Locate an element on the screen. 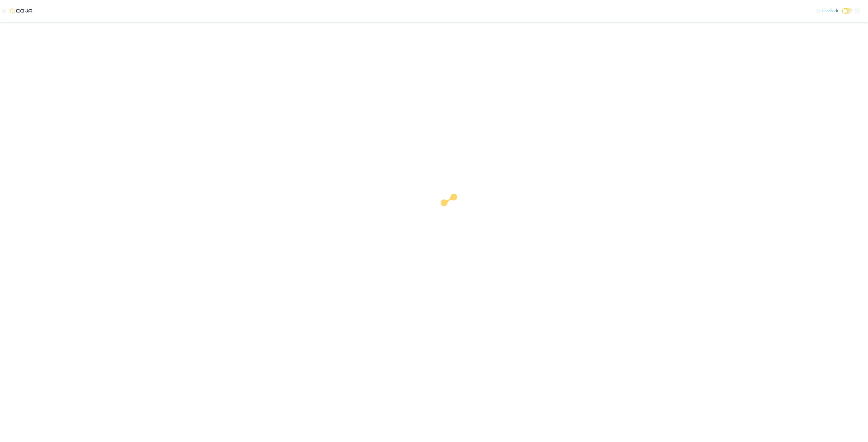 The image size is (868, 442). img: Cova is located at coordinates (22, 11).